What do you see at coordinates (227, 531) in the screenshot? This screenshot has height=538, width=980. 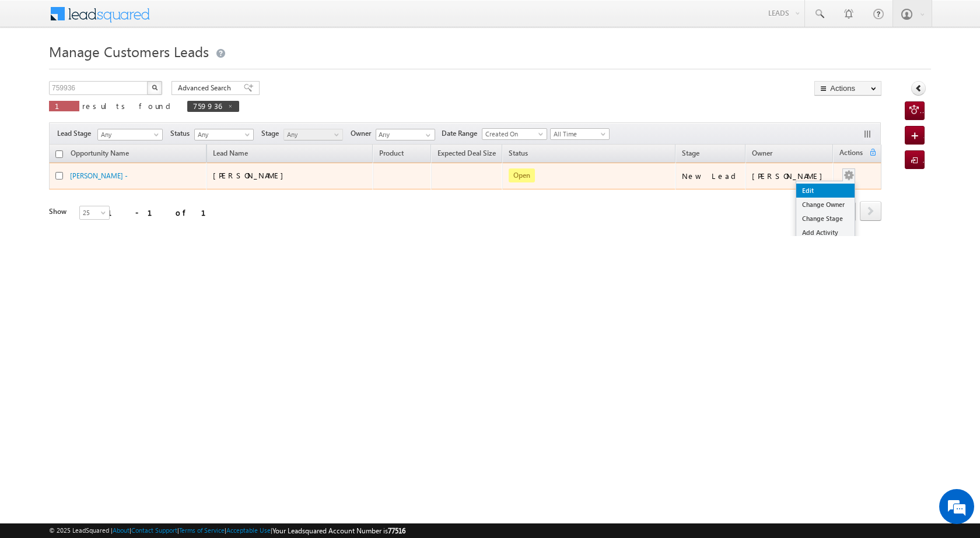 I see `span: © 2025 LeadSquared | | | | |` at bounding box center [227, 531].